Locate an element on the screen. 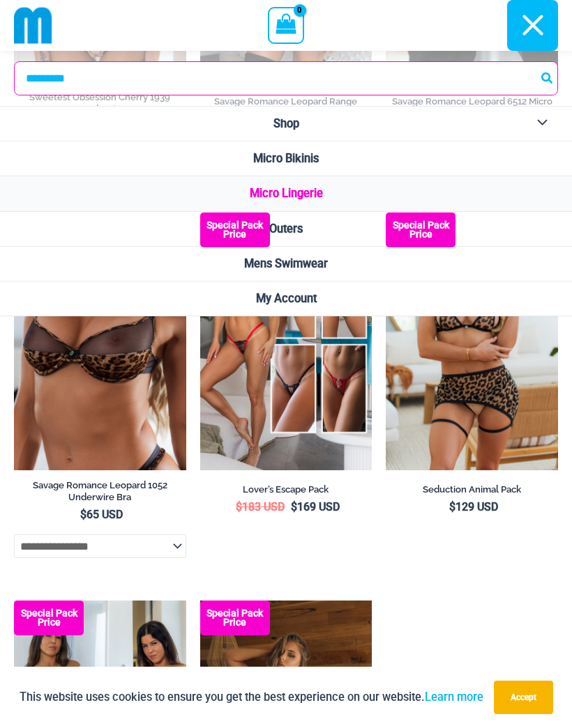  a: Lovers Escape Pack Zoe Deep Red 689 Micro Thong 04Zoe Deep Red 689 Micro Thong 04 is located at coordinates (286, 341).